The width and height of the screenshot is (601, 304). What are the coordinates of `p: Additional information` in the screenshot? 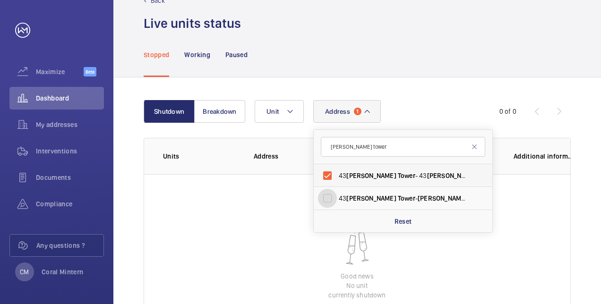 It's located at (544, 156).